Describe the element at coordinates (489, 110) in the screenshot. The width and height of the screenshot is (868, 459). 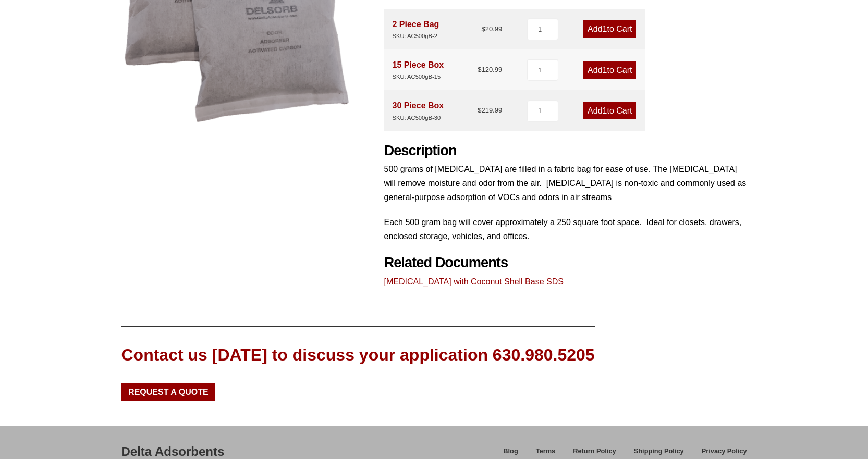
I see `bdi: 219.99` at that location.